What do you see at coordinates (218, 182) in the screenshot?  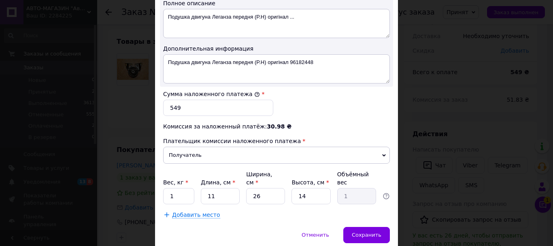 I see `label: Длина, см` at bounding box center [218, 182].